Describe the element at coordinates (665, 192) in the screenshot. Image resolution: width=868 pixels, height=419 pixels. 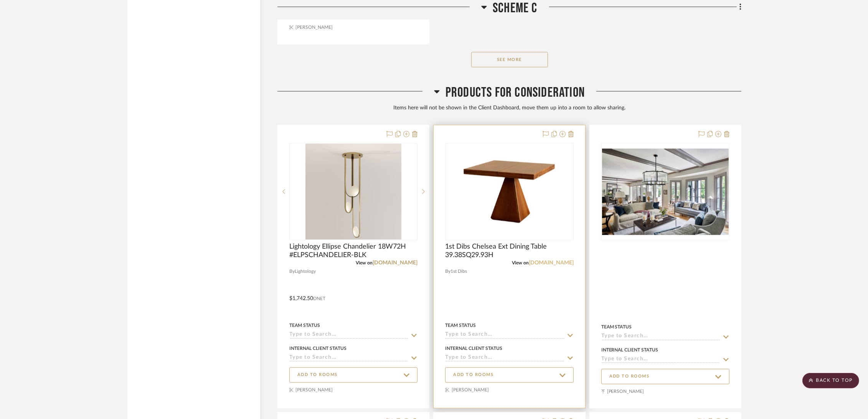
I see `img: null` at that location.